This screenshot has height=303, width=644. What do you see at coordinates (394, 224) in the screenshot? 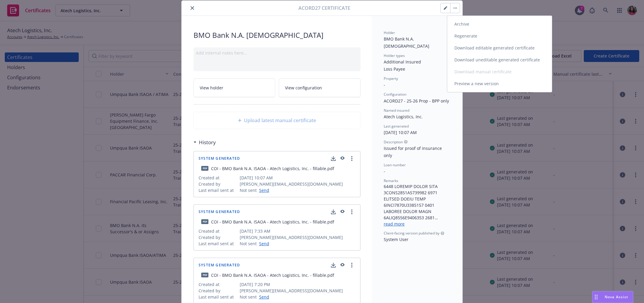
I see `a: read more` at bounding box center [394, 224].